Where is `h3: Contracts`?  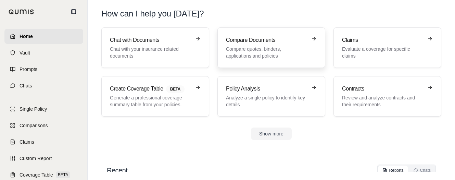 h3: Contracts is located at coordinates (382, 89).